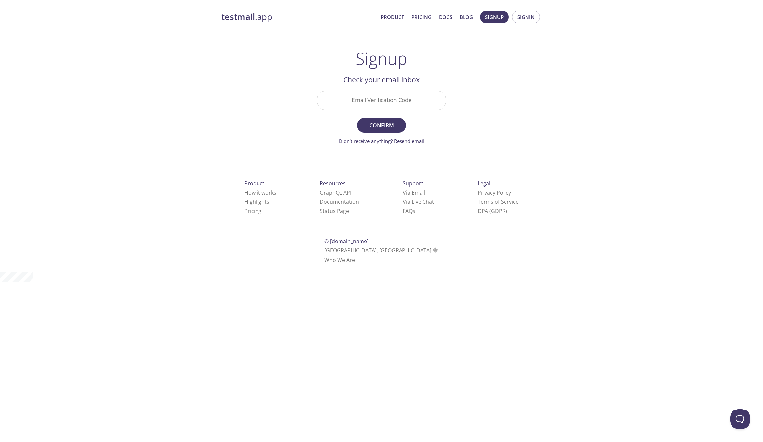  I want to click on a: Terms of Service, so click(498, 202).